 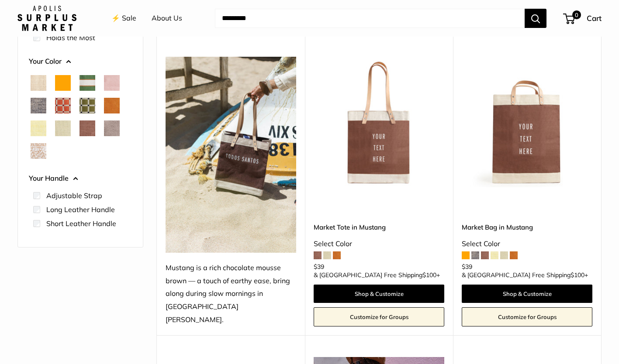 What do you see at coordinates (74, 195) in the screenshot?
I see `label: Adjustable Strap` at bounding box center [74, 195].